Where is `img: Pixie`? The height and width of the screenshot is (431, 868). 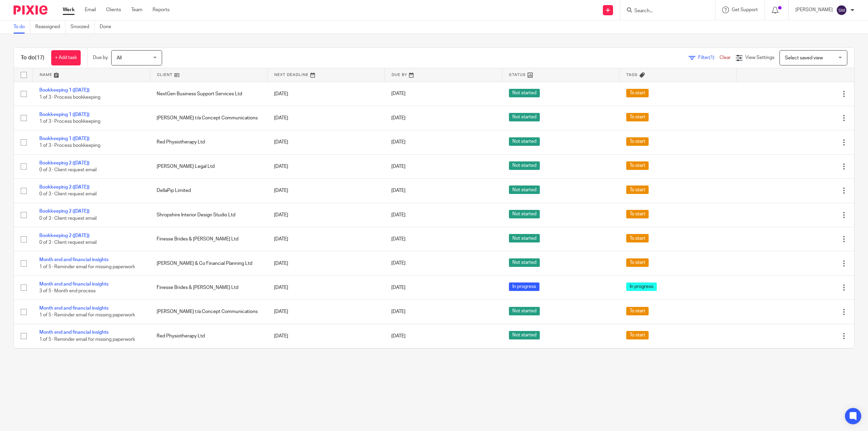
img: Pixie is located at coordinates (30, 10).